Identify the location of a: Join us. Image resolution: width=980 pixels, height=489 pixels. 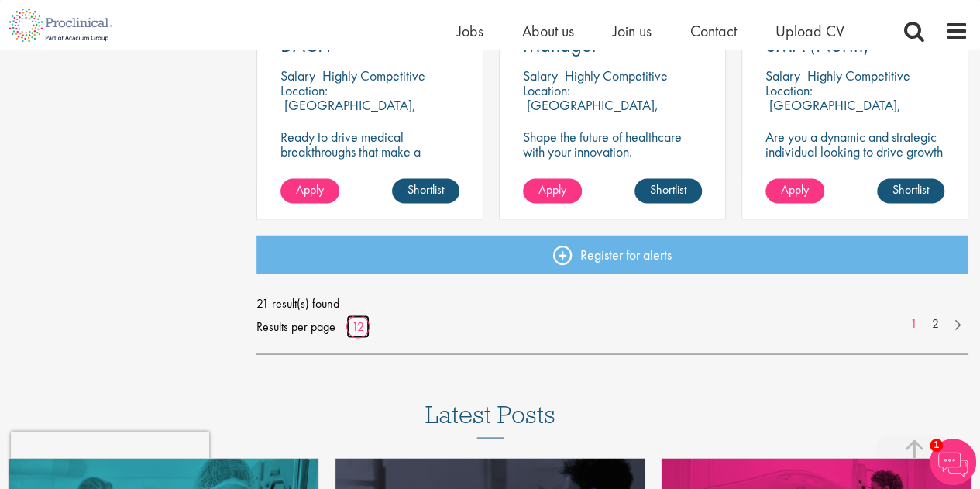
(633, 31).